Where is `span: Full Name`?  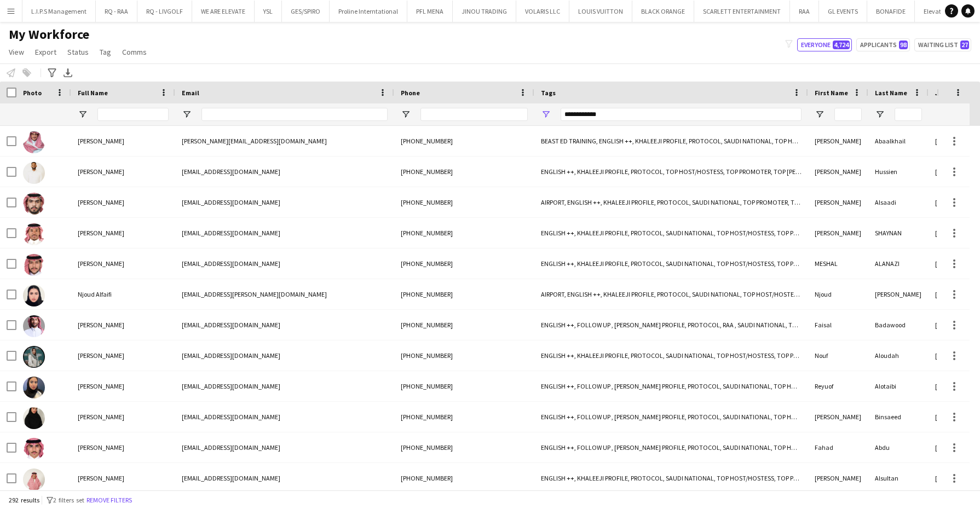 span: Full Name is located at coordinates (92, 93).